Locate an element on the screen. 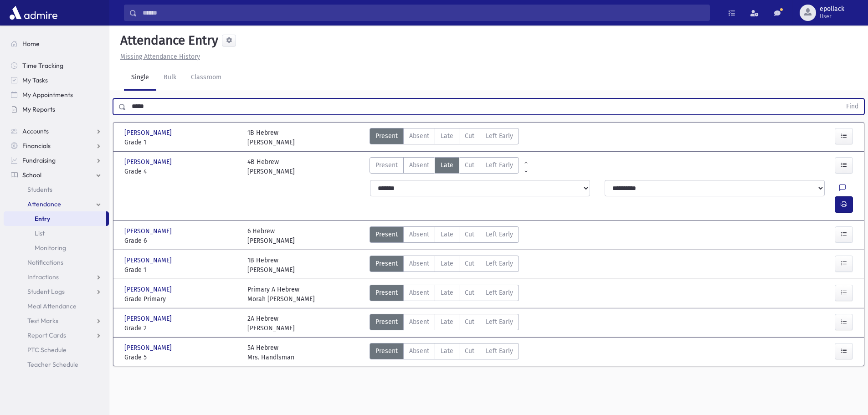  span: Students is located at coordinates (40, 190).